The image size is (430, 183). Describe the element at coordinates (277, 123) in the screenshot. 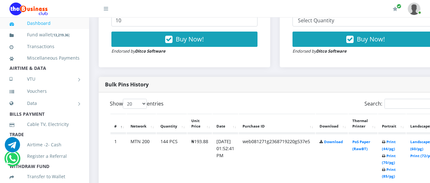

I see `th: Purchase ID: activate to sort column ascending` at that location.